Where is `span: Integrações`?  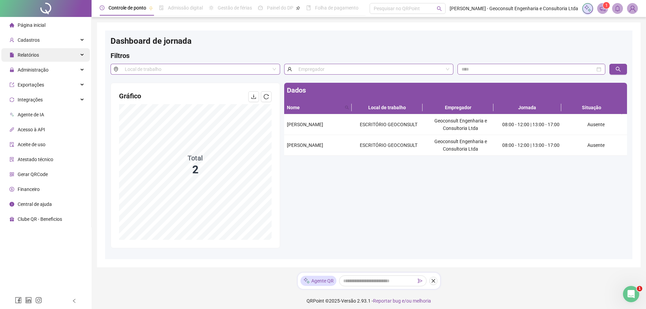 span: Integrações is located at coordinates (30, 100).